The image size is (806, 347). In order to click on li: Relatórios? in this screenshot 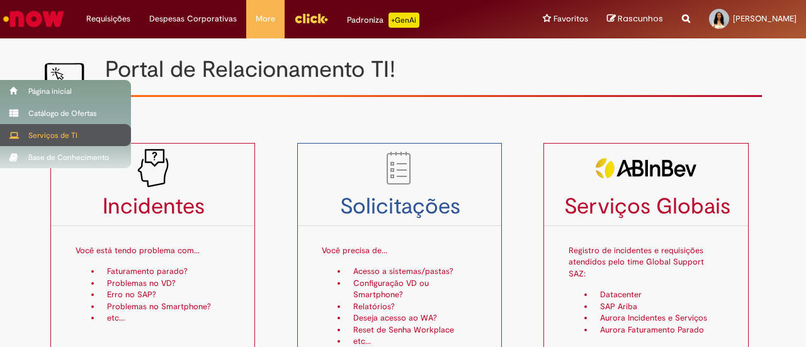, I will do `click(412, 307)`.